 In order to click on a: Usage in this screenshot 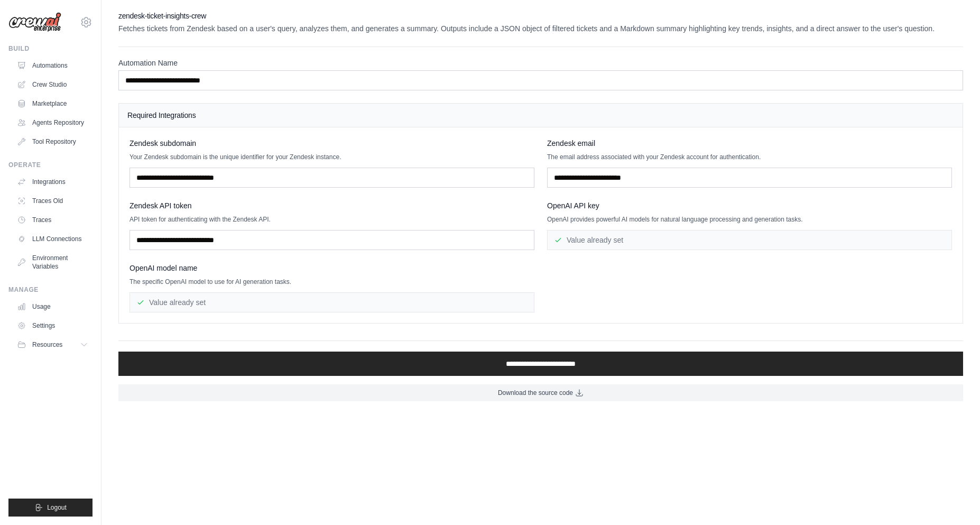, I will do `click(52, 307)`.